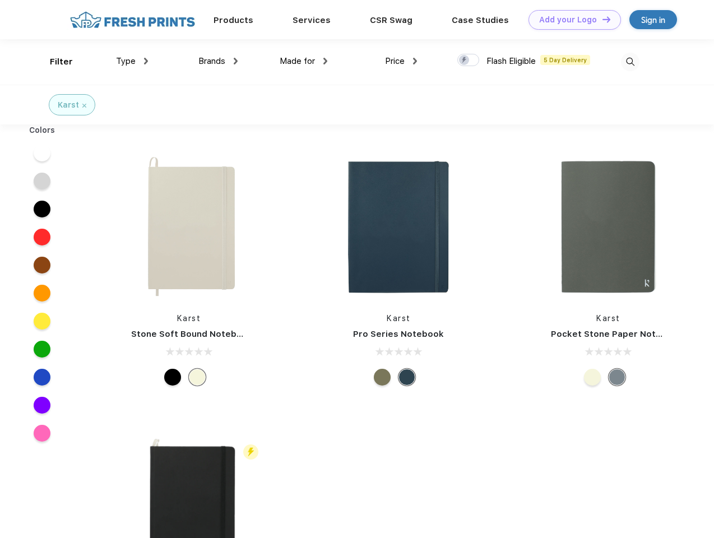 The height and width of the screenshot is (538, 714). What do you see at coordinates (297, 61) in the screenshot?
I see `span: Made for` at bounding box center [297, 61].